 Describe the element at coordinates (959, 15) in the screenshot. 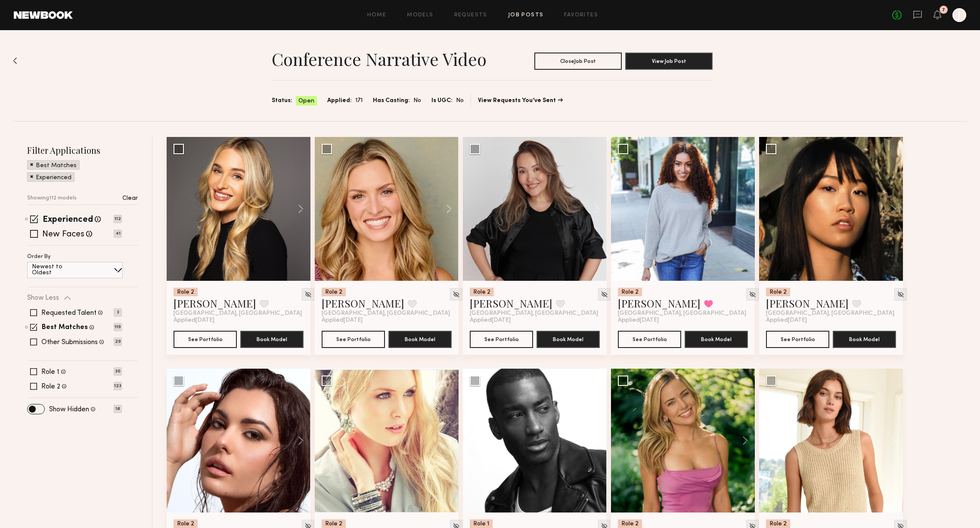

I see `a: J` at that location.